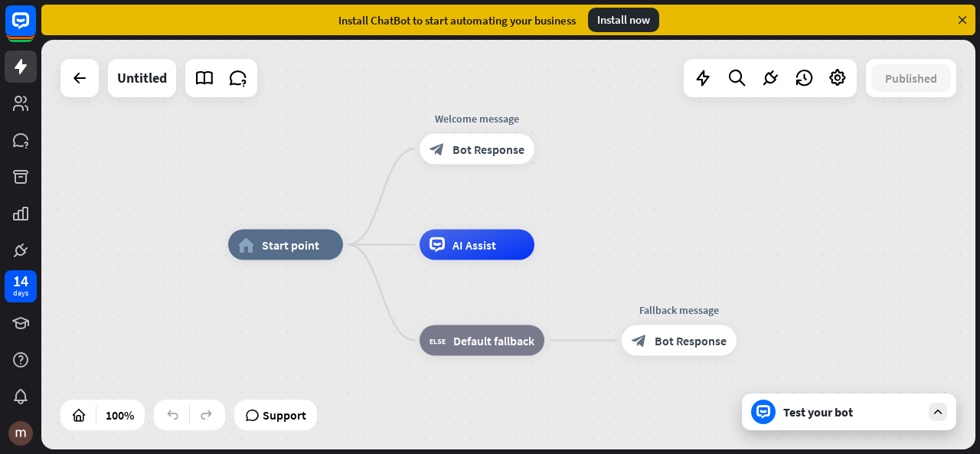 This screenshot has height=454, width=980. What do you see at coordinates (477, 119) in the screenshot?
I see `div: Welcome message` at bounding box center [477, 119].